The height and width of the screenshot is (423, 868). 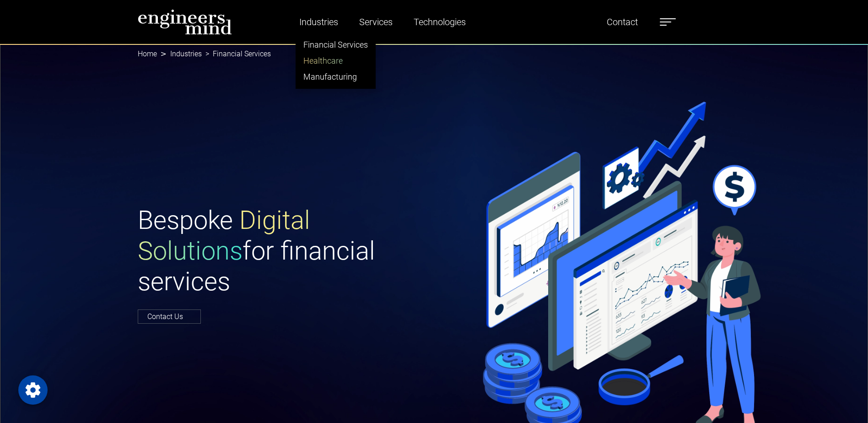 What do you see at coordinates (283, 251) in the screenshot?
I see `h1: Bespoke for financial services` at bounding box center [283, 251].